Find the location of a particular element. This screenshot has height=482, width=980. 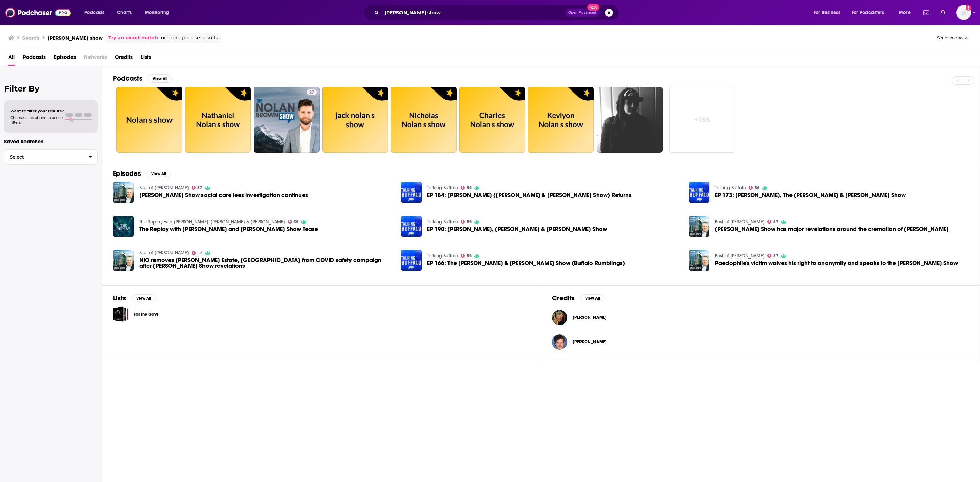

span: Credits is located at coordinates (124, 59).